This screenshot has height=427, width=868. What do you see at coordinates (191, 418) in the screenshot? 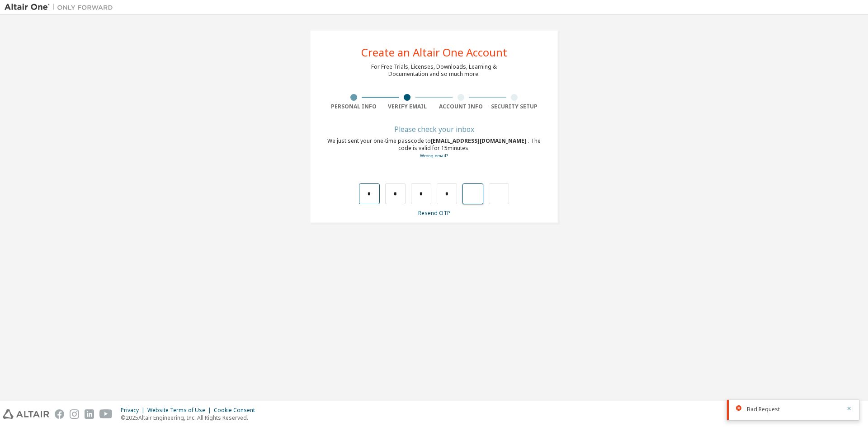
I see `p: © 2025 Altair Engineering, Inc. All Rights Reserved.` at bounding box center [191, 418].